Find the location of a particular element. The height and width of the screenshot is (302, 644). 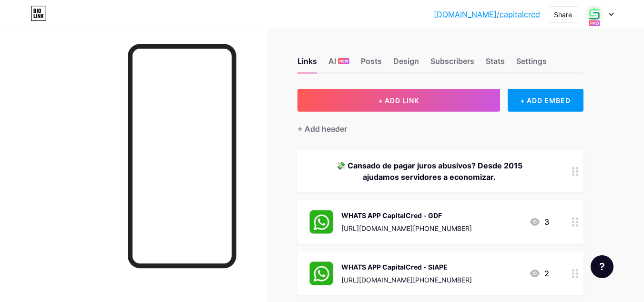

div: WHATS APP CapitalCred - GDF is located at coordinates (407, 215).